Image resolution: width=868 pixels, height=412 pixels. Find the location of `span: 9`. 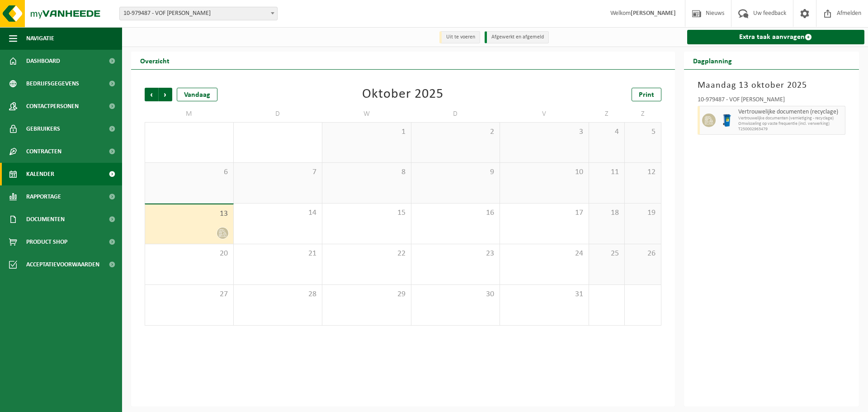

span: 9 is located at coordinates (456, 172).